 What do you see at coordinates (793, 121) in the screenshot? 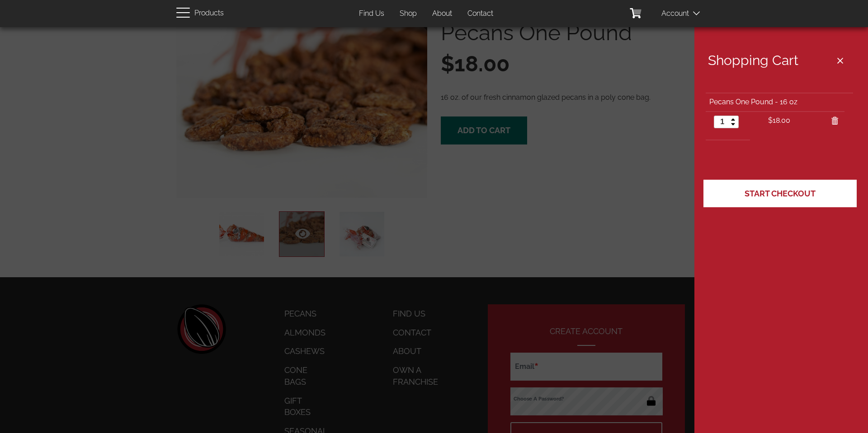
I see `td: $18.00` at bounding box center [793, 121].